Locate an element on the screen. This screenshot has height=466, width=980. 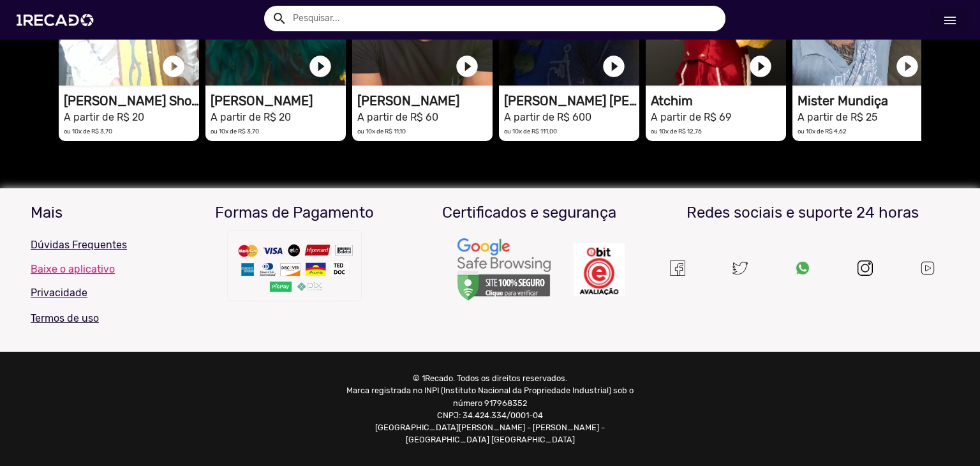
p: Privacidade is located at coordinates (99, 293).